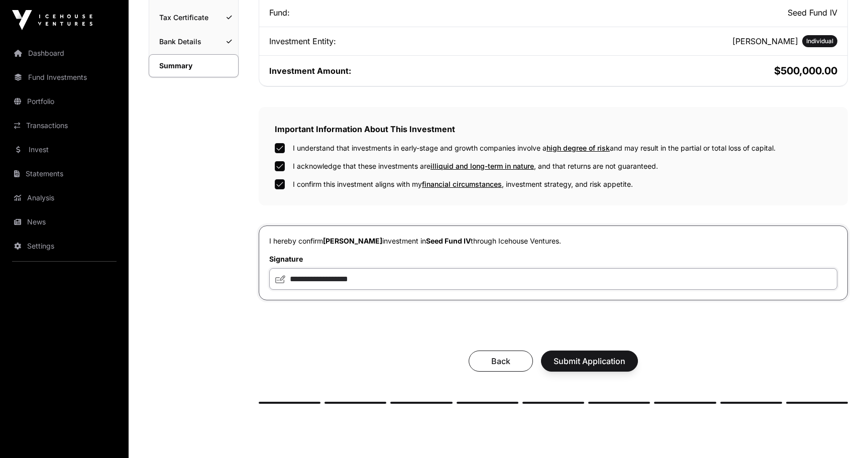  I want to click on span: Back, so click(501, 361).